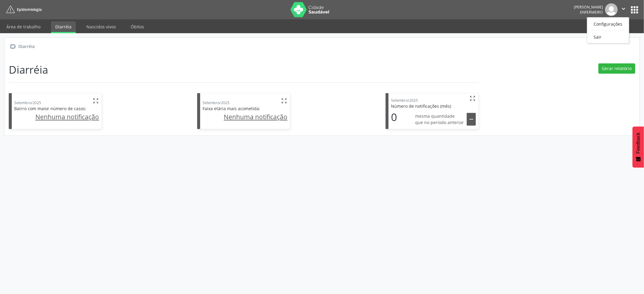  Describe the element at coordinates (23, 27) in the screenshot. I see `a: Área de trabalho` at that location.